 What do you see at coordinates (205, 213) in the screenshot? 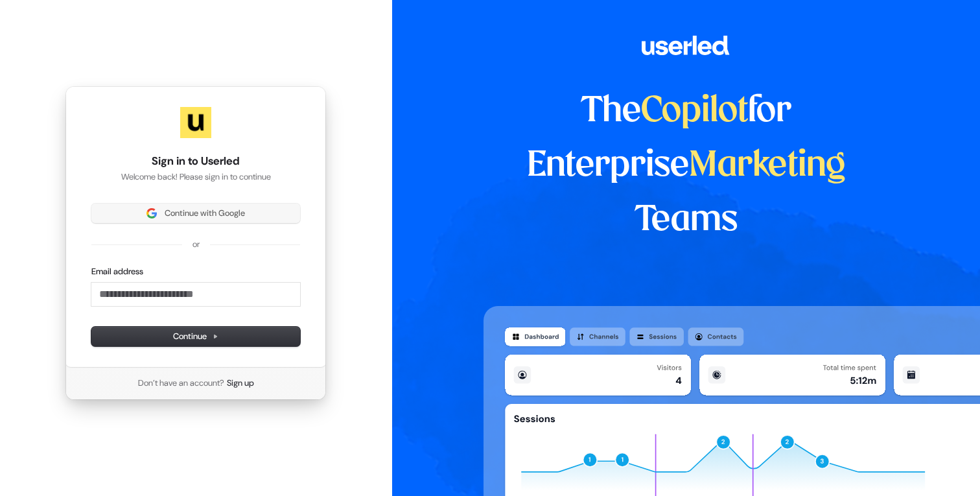
I see `span: Continue with Google` at bounding box center [205, 213].